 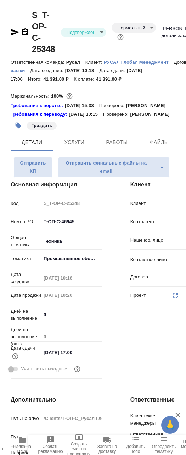 I want to click on span: Учитывать выходные, so click(x=44, y=369).